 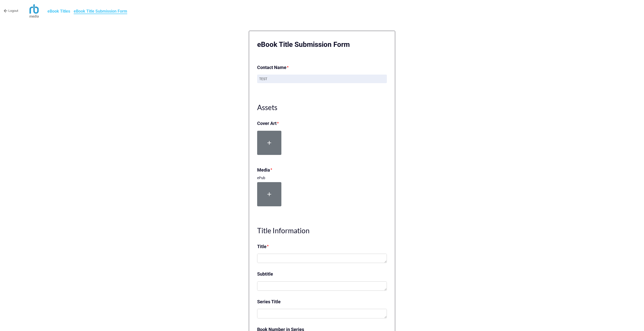 What do you see at coordinates (265, 274) in the screenshot?
I see `label: Subtitle` at bounding box center [265, 274].